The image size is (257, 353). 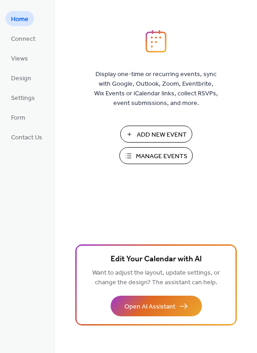 I want to click on span: Design, so click(x=21, y=78).